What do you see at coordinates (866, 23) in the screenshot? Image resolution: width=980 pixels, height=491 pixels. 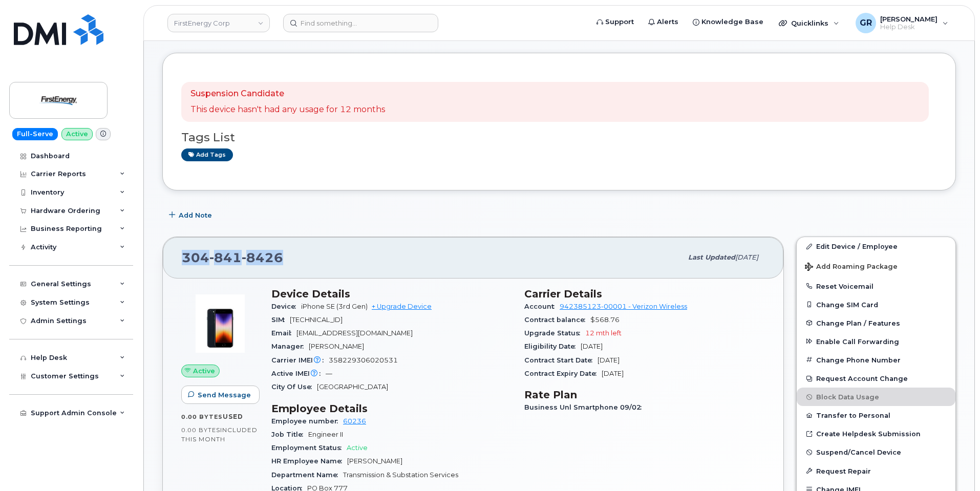 I see `span: GR` at bounding box center [866, 23].